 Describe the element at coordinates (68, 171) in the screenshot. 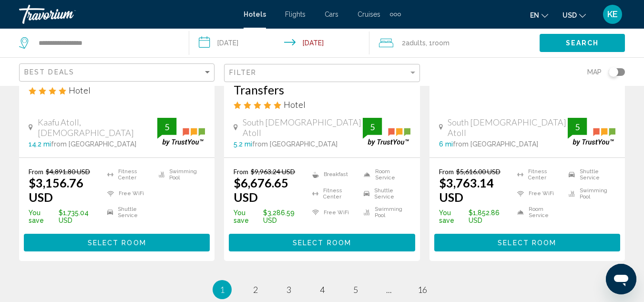

I see `del: $4,891.80 USD` at that location.